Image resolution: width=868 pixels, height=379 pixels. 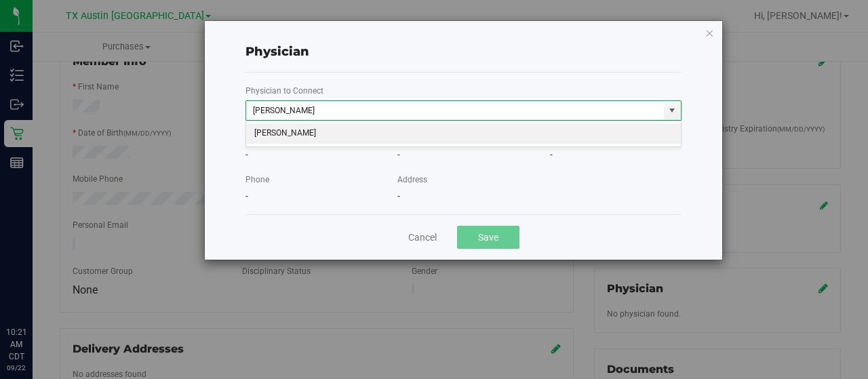 What do you see at coordinates (672, 111) in the screenshot?
I see `span: select` at bounding box center [672, 111].